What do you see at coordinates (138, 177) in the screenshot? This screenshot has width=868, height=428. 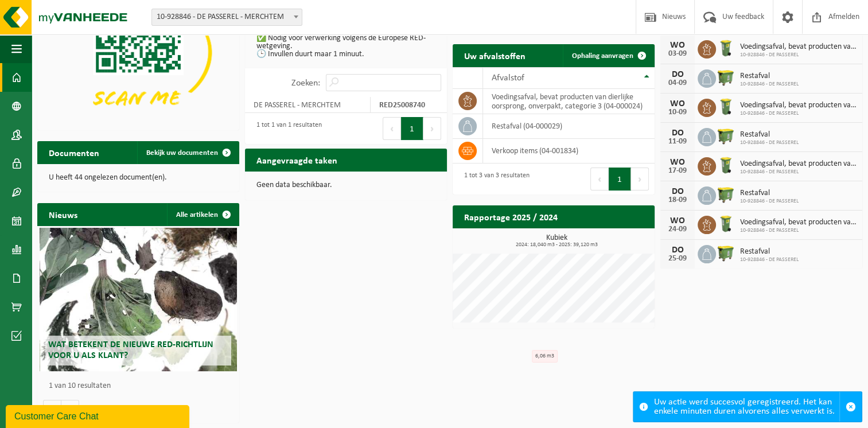 I see `p: U heeft 44 ongelezen document(en).` at bounding box center [138, 177].